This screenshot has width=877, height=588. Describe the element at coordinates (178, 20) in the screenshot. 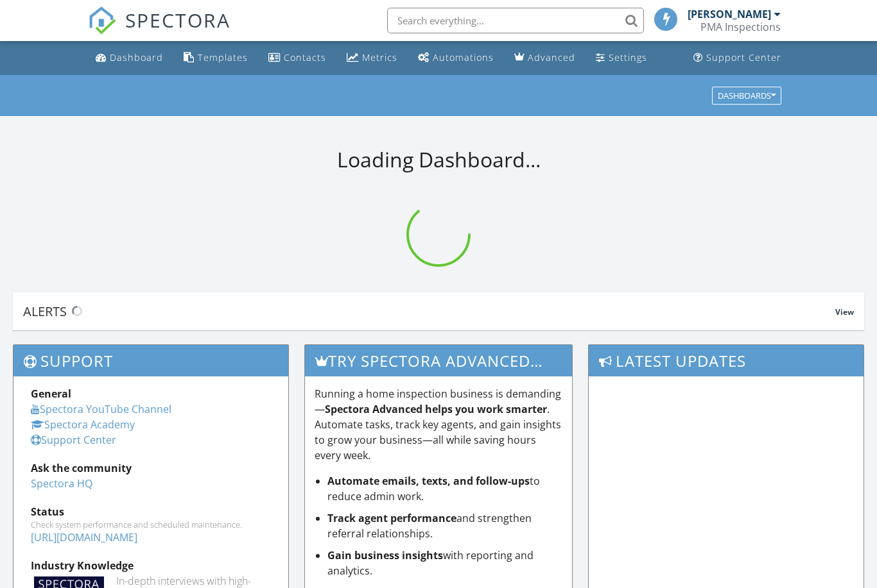

I see `span: SPECTORA` at that location.